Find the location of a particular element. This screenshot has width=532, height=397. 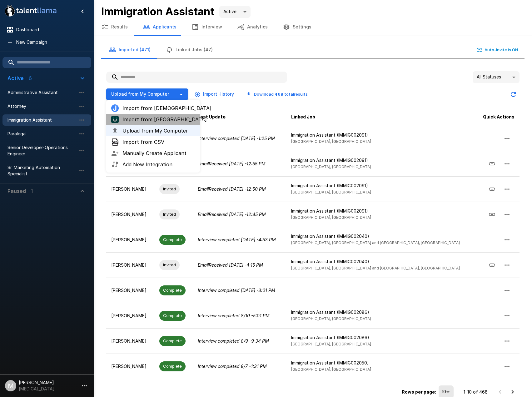

p: 1–10 of 468 is located at coordinates (476, 392).